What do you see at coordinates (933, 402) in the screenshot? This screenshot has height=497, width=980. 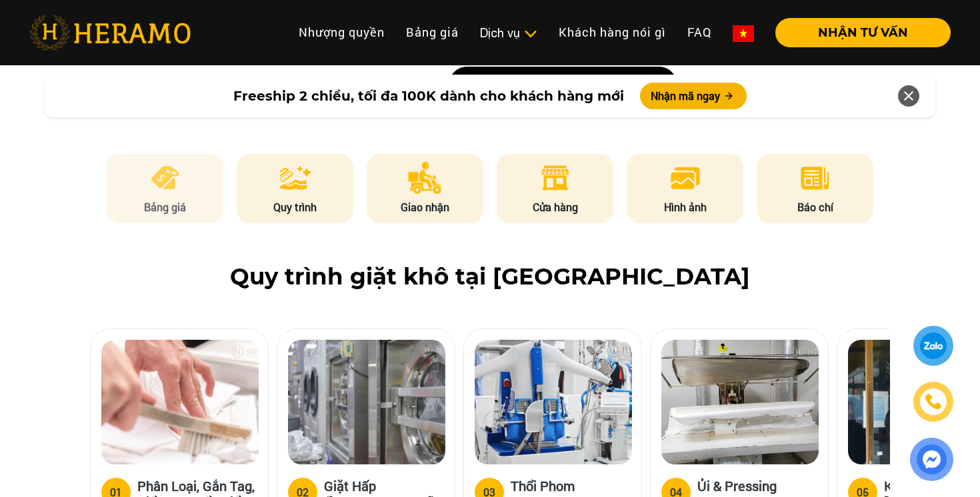 I see `img: phone-icon` at bounding box center [933, 402].